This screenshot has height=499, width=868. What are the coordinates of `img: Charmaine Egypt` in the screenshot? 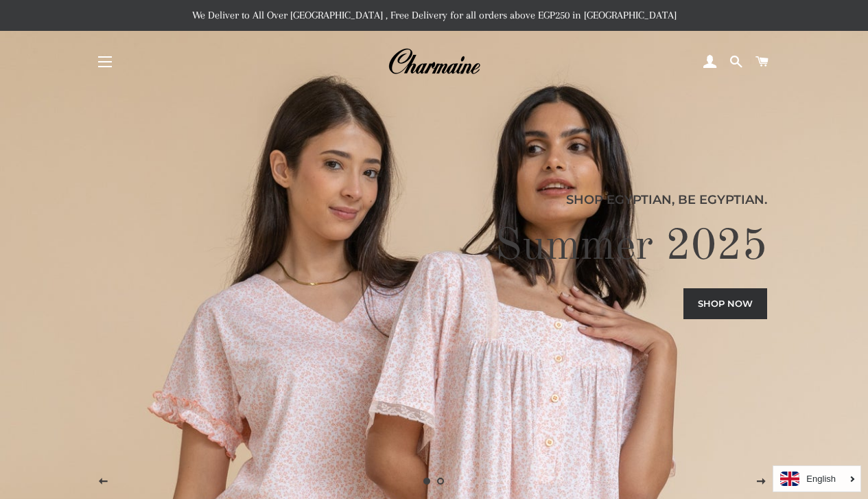 It's located at (433, 62).